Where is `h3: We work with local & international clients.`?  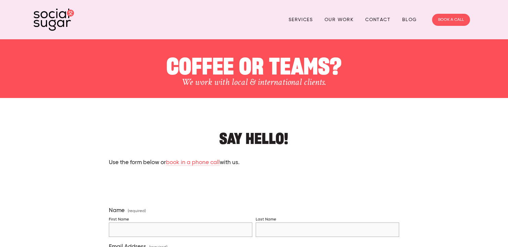 h3: We work with local & international clients. is located at coordinates (254, 82).